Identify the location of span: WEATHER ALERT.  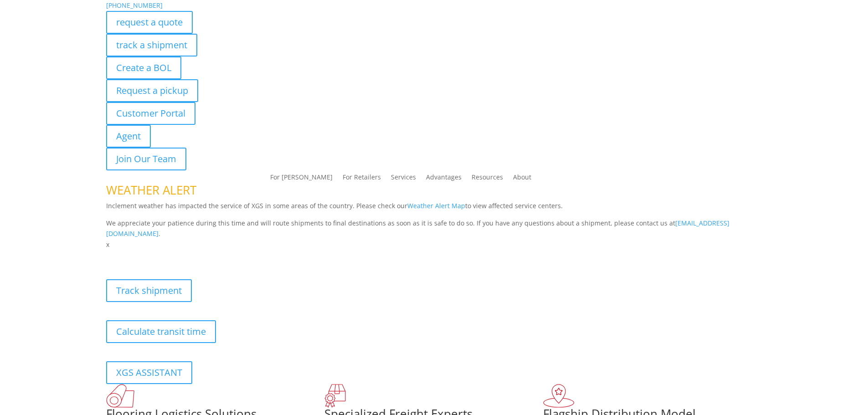
(152, 190).